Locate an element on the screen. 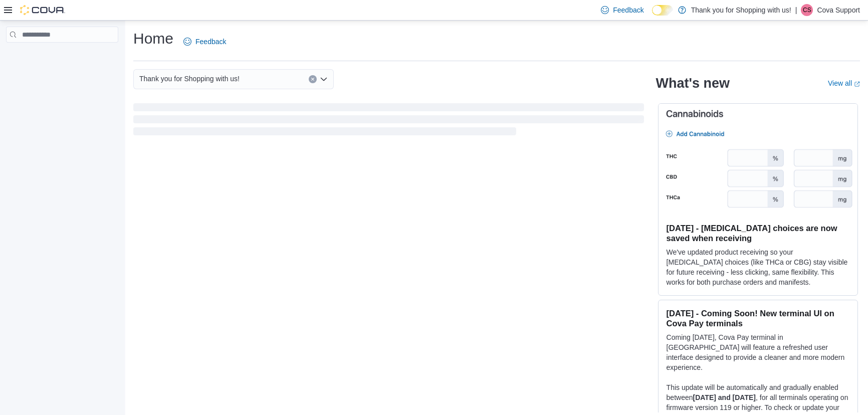 The height and width of the screenshot is (415, 868). span: Dark Mode is located at coordinates (652, 16).